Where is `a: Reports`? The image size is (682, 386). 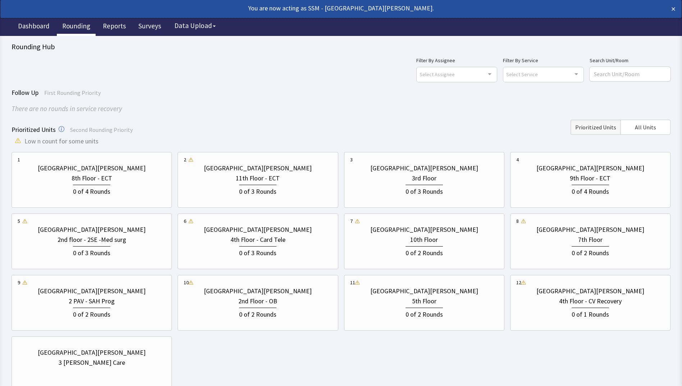
a: Reports is located at coordinates (114, 27).